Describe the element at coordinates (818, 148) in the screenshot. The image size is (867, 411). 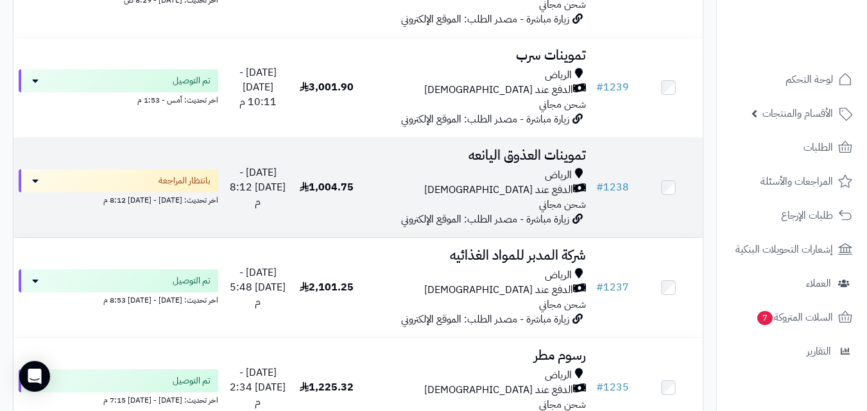
I see `span: الطلبات` at that location.